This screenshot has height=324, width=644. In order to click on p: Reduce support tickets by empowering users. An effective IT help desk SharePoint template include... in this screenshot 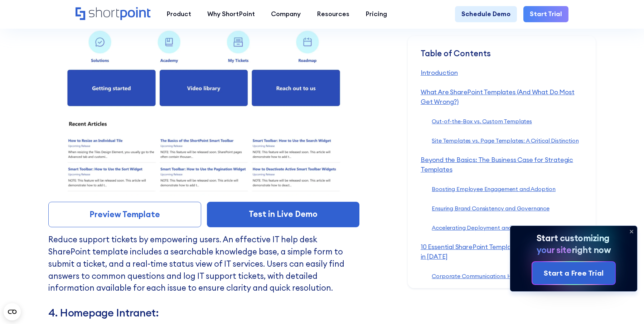, I will do `click(204, 270)`.